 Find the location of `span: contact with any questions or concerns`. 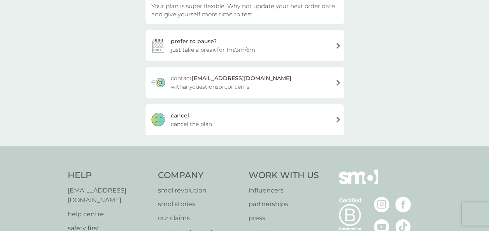

span: contact with any questions or concerns is located at coordinates (250, 82).